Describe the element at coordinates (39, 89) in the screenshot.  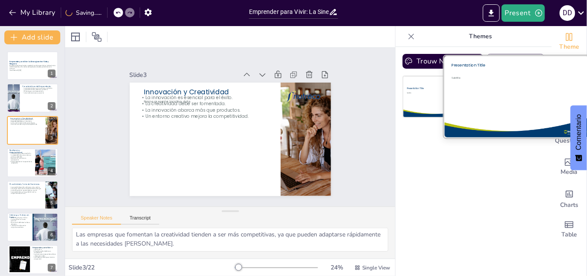
I see `p: Los emprendedores deben ser proactivos.` at that location.